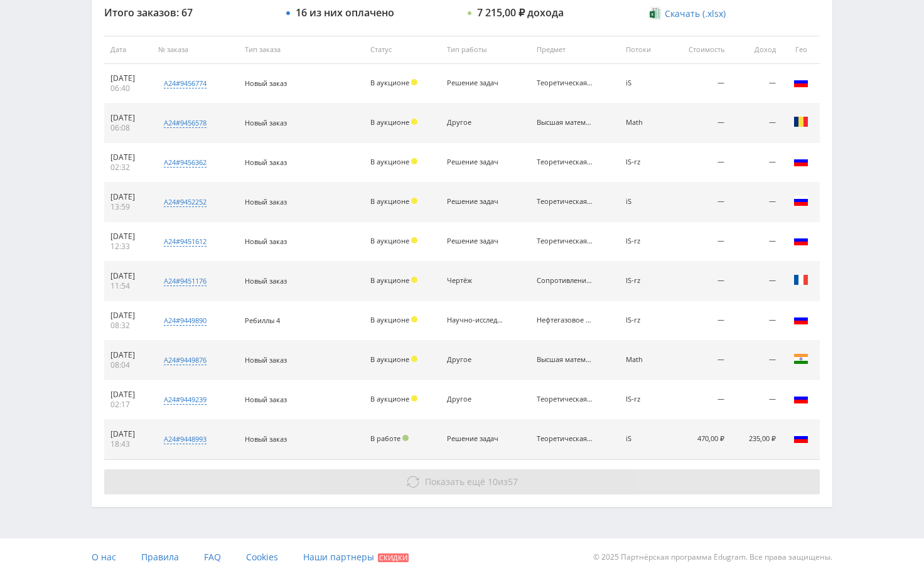 The width and height of the screenshot is (924, 576). I want to click on div: a24#9451612, so click(185, 242).